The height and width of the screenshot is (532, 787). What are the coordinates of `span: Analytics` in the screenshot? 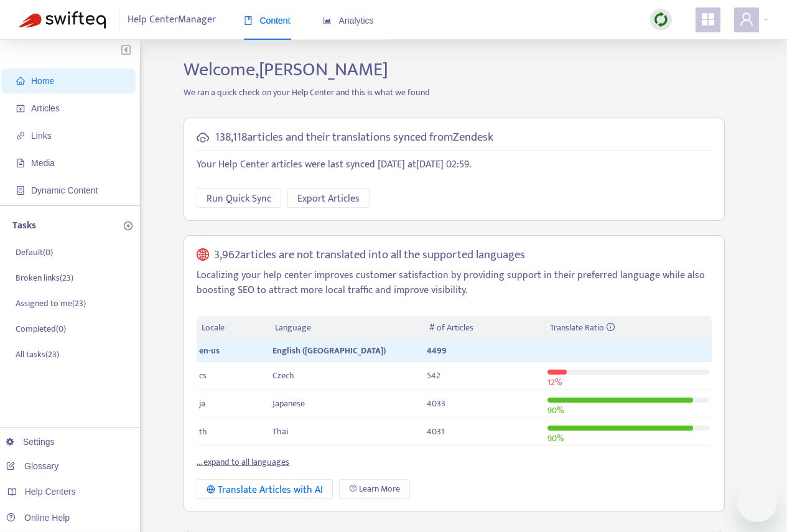 It's located at (348, 21).